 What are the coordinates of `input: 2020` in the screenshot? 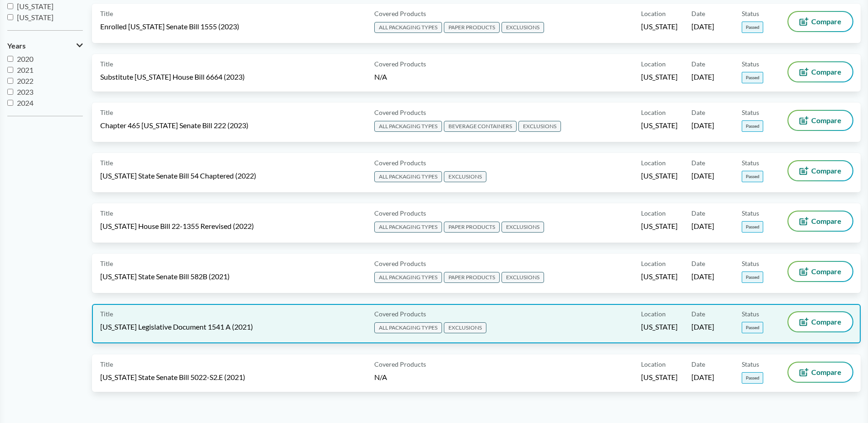 It's located at (10, 59).